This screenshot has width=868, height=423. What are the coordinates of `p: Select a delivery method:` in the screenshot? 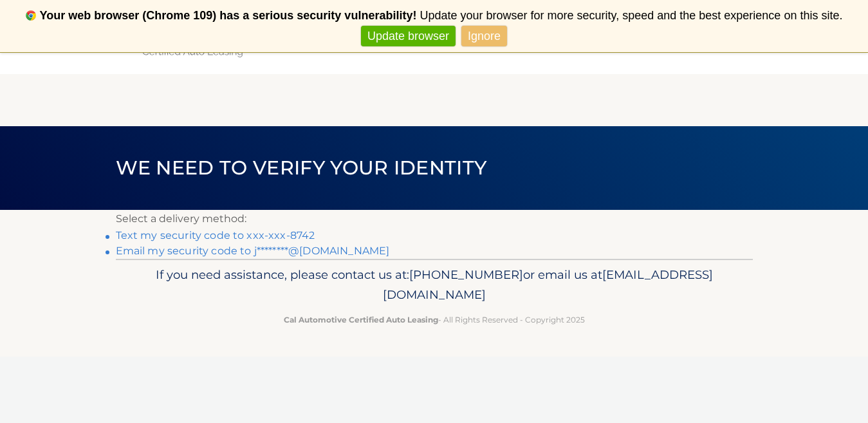 It's located at (434, 219).